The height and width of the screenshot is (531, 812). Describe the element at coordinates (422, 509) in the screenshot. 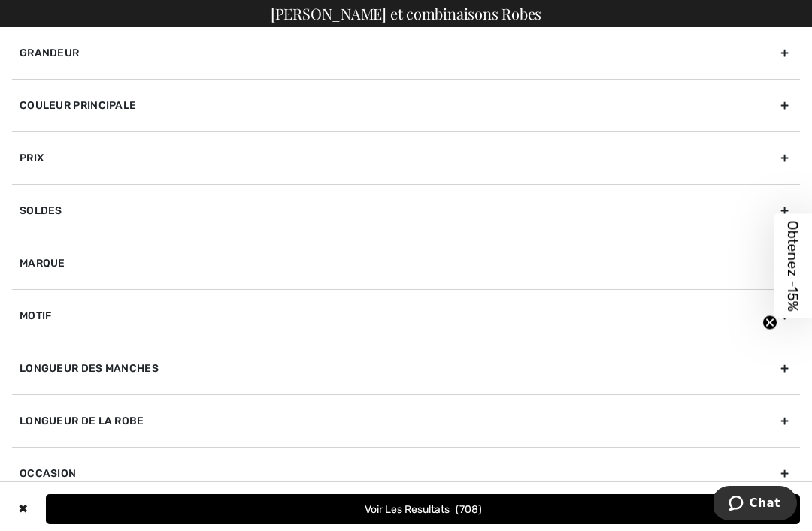

I see `button: Voir les resultats708` at that location.